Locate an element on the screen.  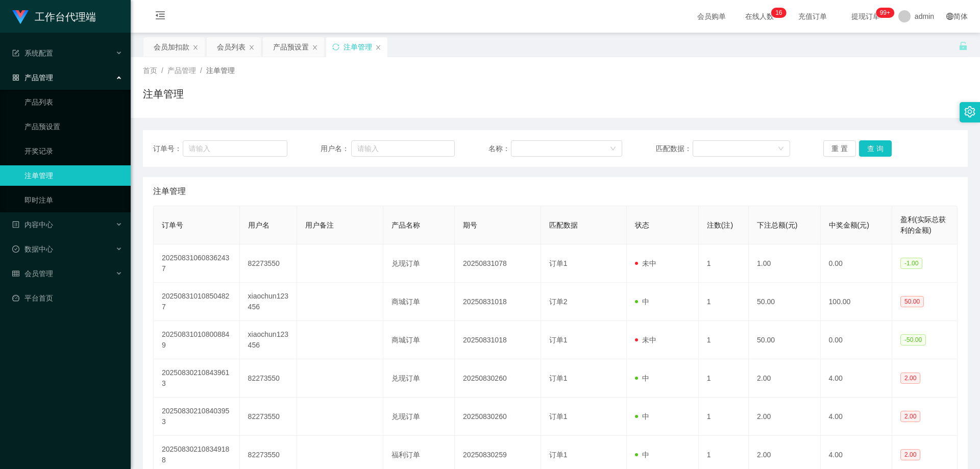
i: 图标: appstore-o is located at coordinates (16, 77).